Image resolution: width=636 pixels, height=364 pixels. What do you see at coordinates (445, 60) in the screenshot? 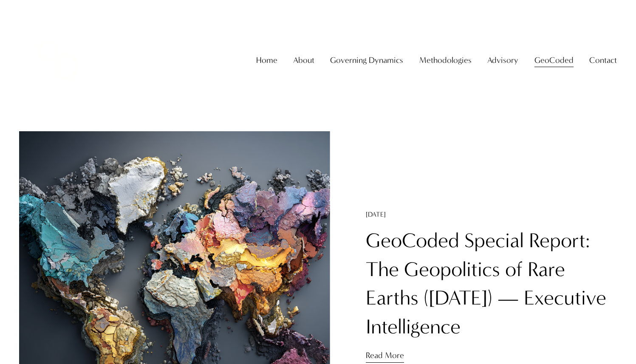
I see `span: Methodologies` at bounding box center [445, 60].